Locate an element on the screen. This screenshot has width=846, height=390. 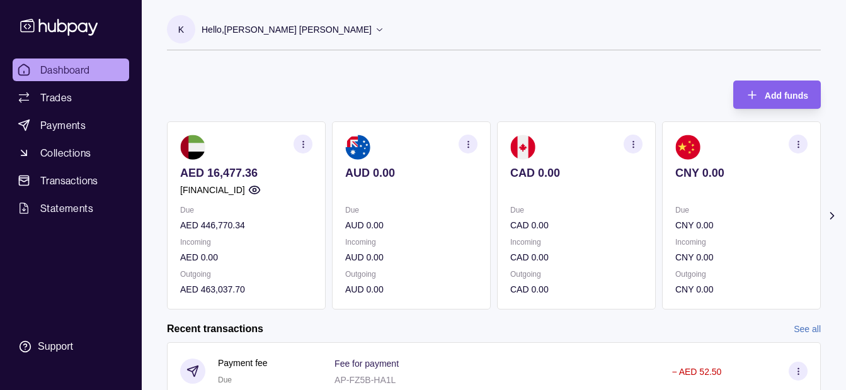
p: − AED 52.50 is located at coordinates (696, 372).